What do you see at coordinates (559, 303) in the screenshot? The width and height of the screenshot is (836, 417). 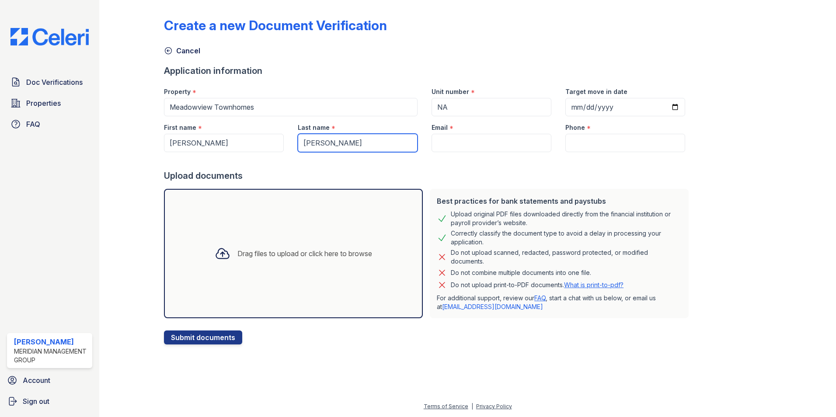 I see `p: For additional support, review our , start a chat with us below, or email us at` at bounding box center [559, 303].